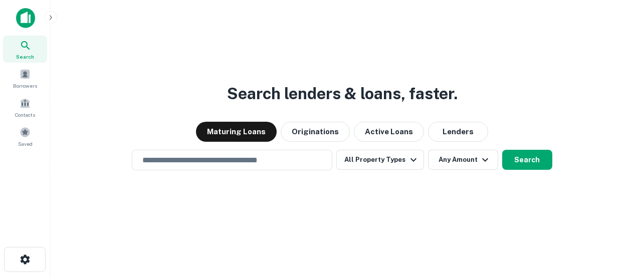 The height and width of the screenshot is (276, 634). Describe the element at coordinates (25, 144) in the screenshot. I see `span: Saved` at that location.